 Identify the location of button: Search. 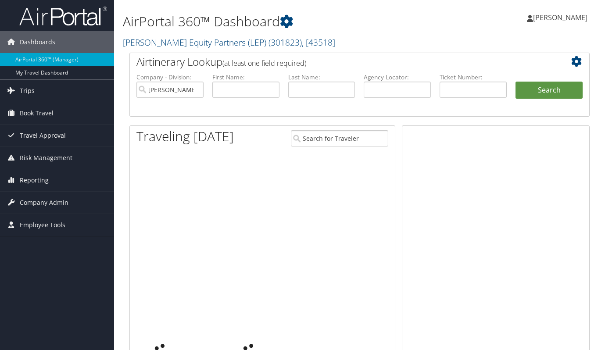
(549, 90).